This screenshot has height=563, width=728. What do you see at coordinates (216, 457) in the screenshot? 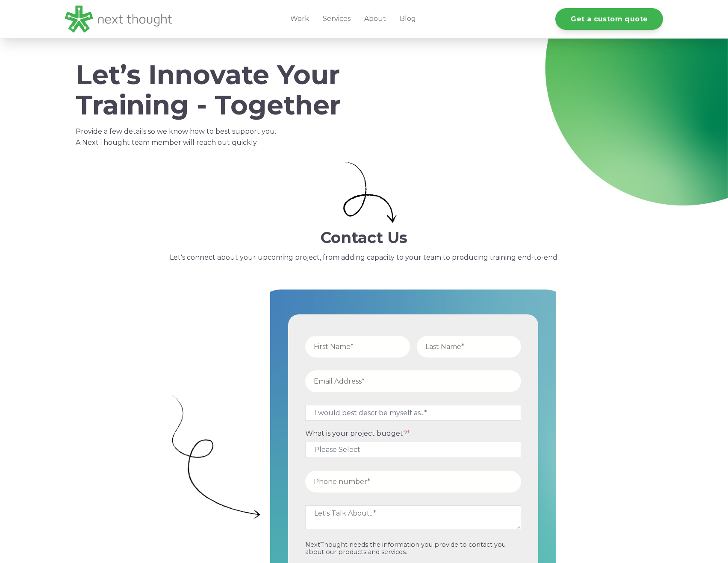
I see `img: Big curly arrow` at bounding box center [216, 457].